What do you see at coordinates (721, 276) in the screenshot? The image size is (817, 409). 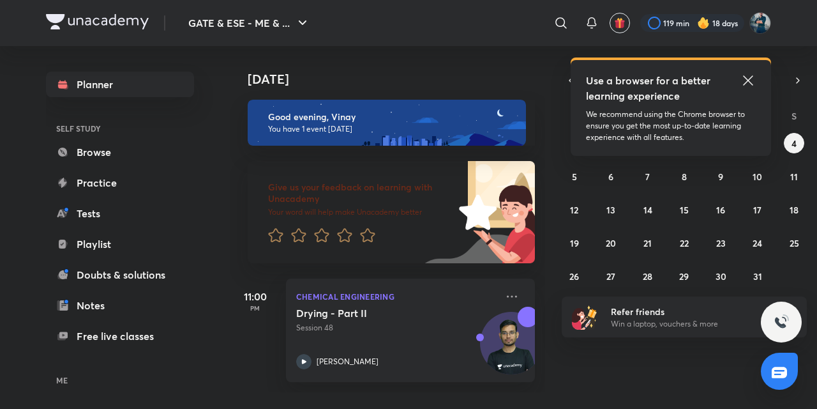 I see `button: October 30, 2025` at bounding box center [721, 276].